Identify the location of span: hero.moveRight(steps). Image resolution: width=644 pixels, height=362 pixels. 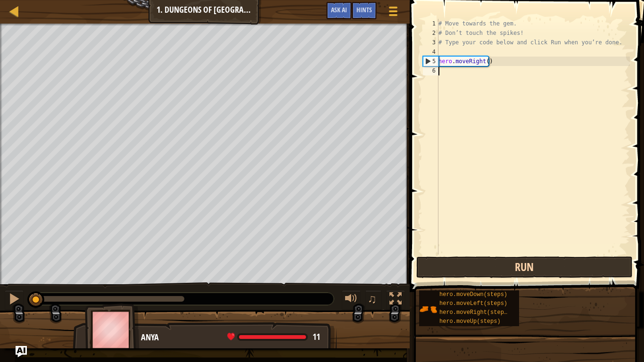
(475, 312).